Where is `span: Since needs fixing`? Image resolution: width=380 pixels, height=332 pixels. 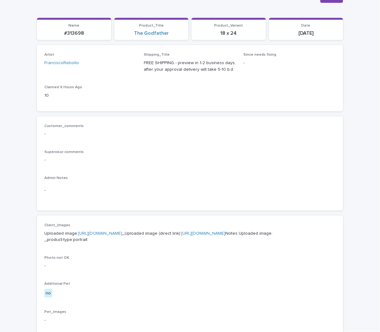
span: Since needs fixing is located at coordinates (260, 55).